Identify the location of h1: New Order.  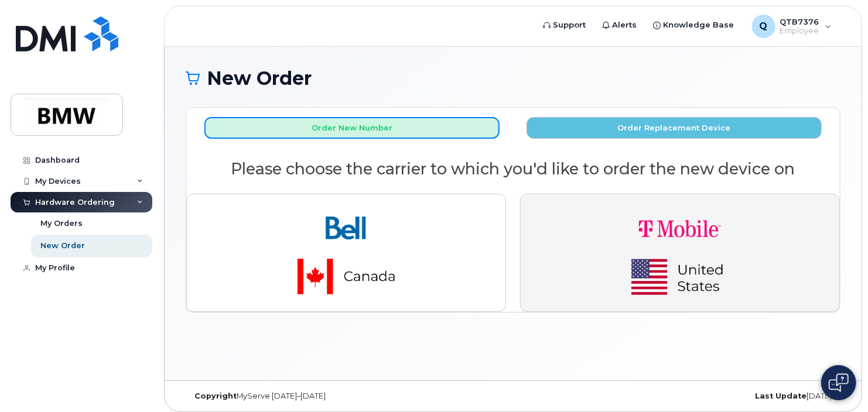
(513, 78).